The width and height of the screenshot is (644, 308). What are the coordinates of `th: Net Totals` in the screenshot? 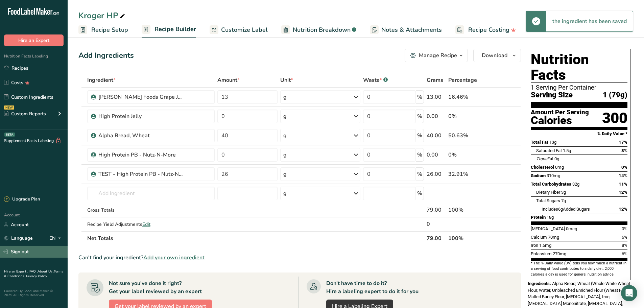 It's located at (256, 238).